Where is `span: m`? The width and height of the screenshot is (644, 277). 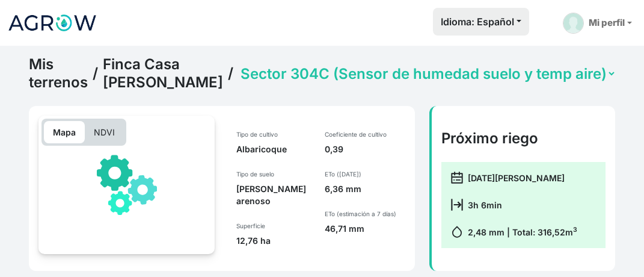
span: m is located at coordinates (571, 232).